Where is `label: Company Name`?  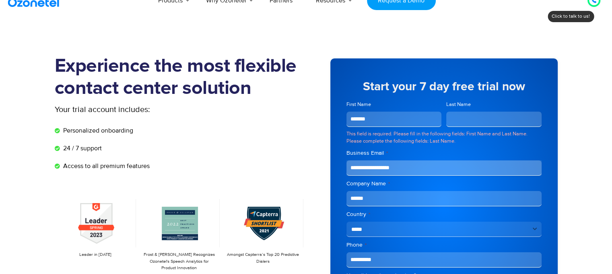 label: Company Name is located at coordinates (444, 184).